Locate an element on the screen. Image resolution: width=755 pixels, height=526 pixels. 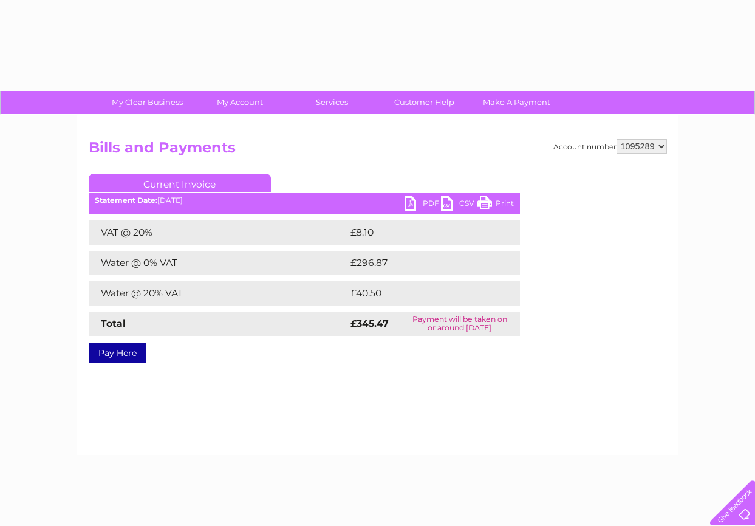
div: Account number is located at coordinates (610, 146).